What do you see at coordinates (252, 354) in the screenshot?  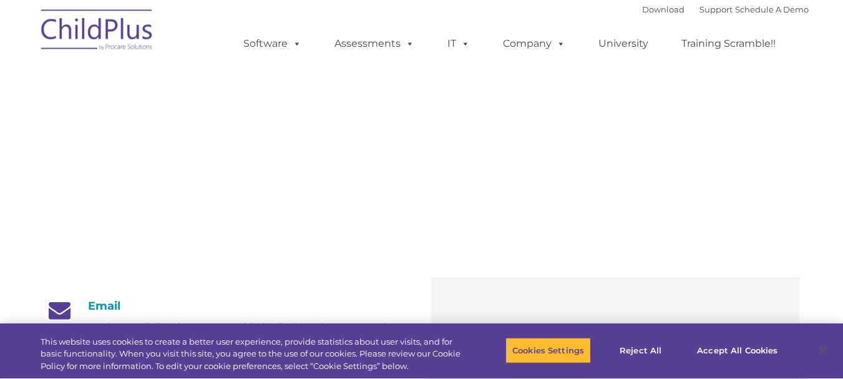 I see `div: This website uses cookies to create a better user experience, provide statistics about user visit...` at bounding box center [252, 354].